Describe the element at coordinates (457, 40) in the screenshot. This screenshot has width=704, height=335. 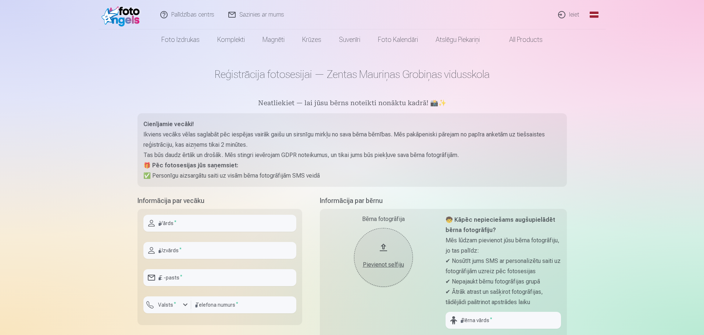
I see `a: Atslēgu piekariņi` at that location.